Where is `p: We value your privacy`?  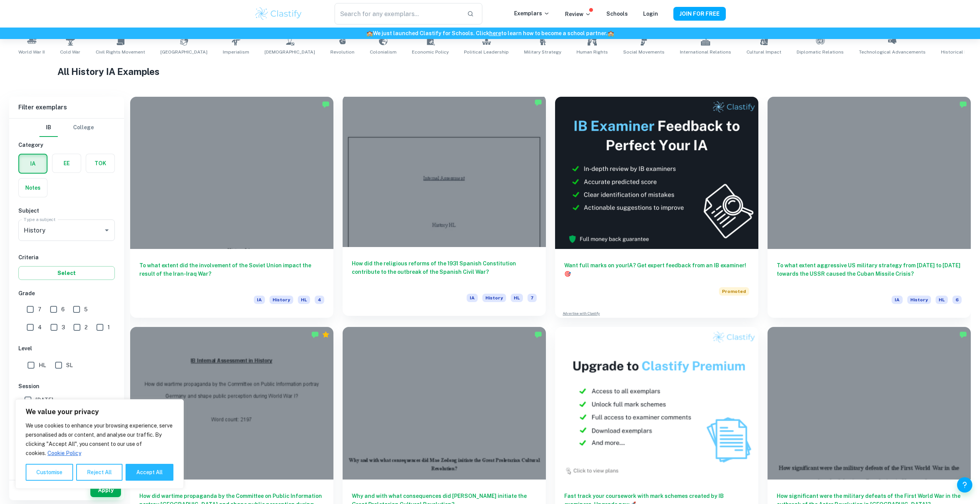 p: We value your privacy is located at coordinates (99, 412).